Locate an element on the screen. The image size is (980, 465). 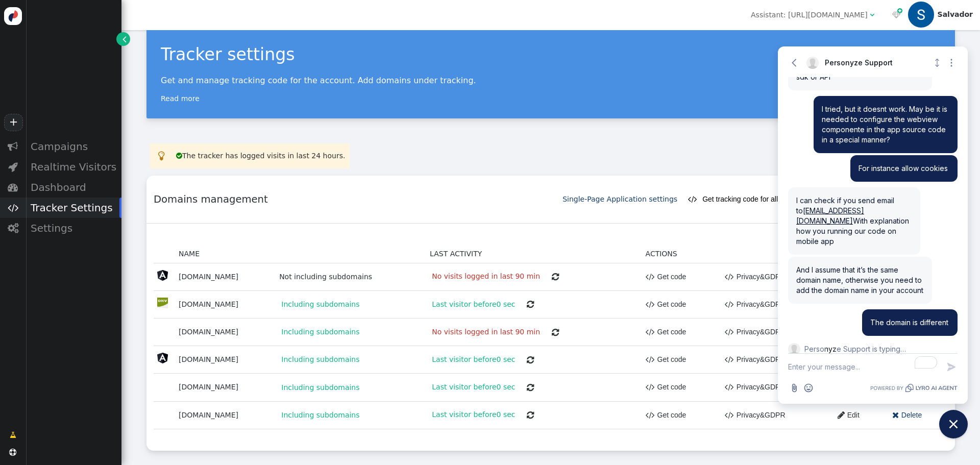
img: ACg8ocJyhtcTFjF0vyohHbVDIyq3T4-mtduYrrxbxgfXAGk9lrTCRg=s96-c is located at coordinates (921, 14).